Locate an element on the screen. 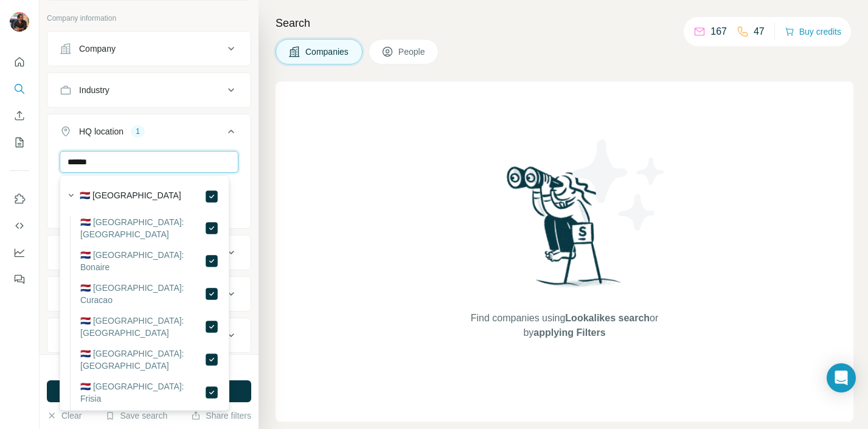 The image size is (868, 429). button: Annual revenue ($) is located at coordinates (149, 252).